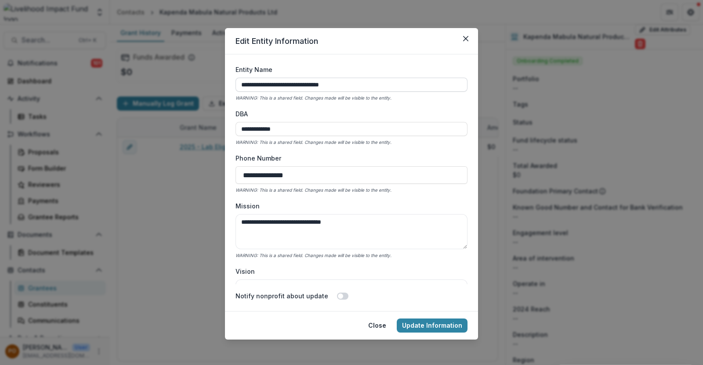 The image size is (703, 365). What do you see at coordinates (349, 206) in the screenshot?
I see `label: Mission` at bounding box center [349, 206].